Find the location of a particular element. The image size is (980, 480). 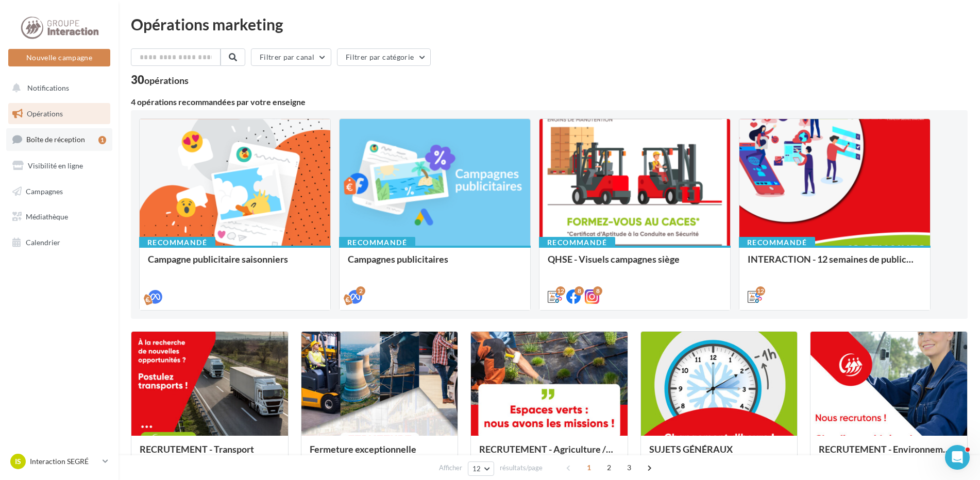

span: 12 is located at coordinates (477, 469).